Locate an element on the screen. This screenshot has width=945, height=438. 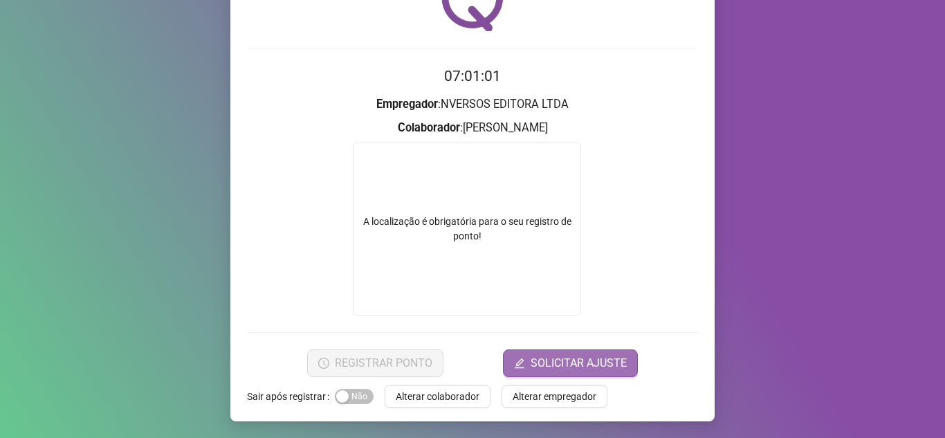
strong: Empregador is located at coordinates (407, 104).